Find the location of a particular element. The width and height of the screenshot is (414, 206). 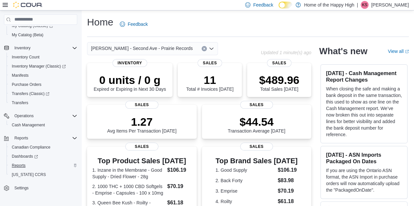

button: Transfers is located at coordinates (43, 103).